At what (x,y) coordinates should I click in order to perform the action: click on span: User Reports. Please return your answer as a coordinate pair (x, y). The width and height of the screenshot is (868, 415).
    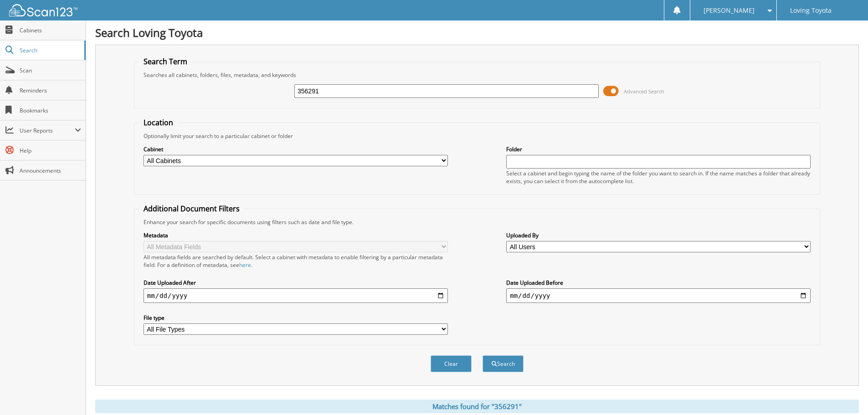
    Looking at the image, I should click on (47, 130).